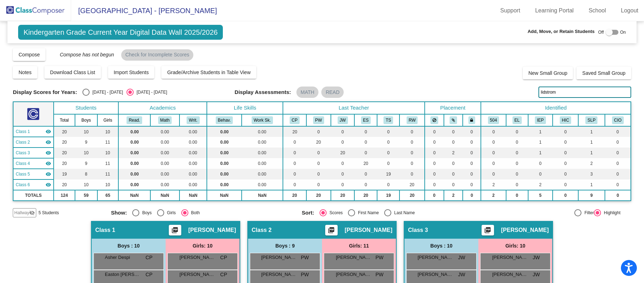 The image size is (644, 283). I want to click on div: Last Name, so click(403, 213).